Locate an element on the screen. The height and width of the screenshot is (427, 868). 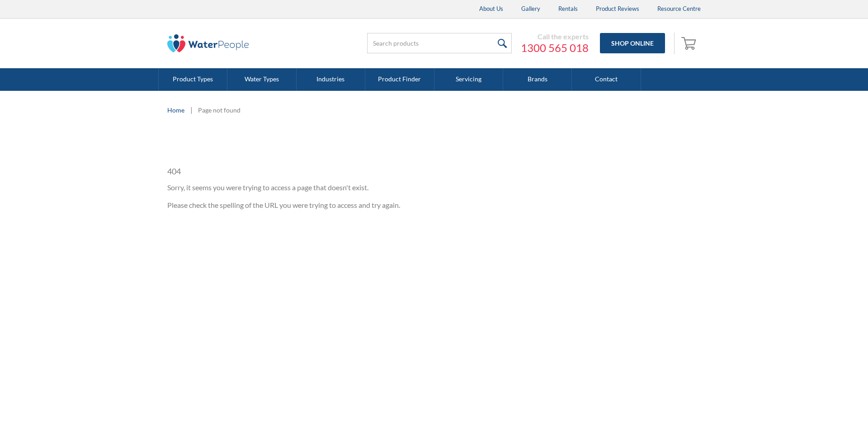
h1: 404 is located at coordinates (344, 172).